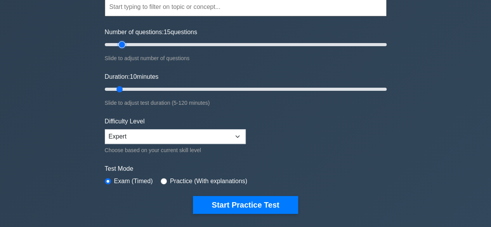 This screenshot has width=491, height=227. What do you see at coordinates (175, 150) in the screenshot?
I see `div: Choose based on your current skill level` at bounding box center [175, 150].